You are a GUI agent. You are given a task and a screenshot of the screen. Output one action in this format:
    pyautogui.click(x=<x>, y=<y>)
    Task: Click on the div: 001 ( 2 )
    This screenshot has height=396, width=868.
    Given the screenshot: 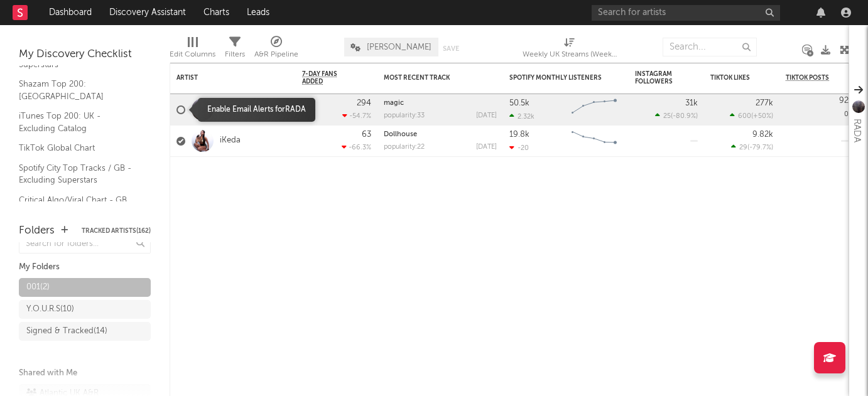 What is the action you would take?
    pyautogui.click(x=37, y=287)
    